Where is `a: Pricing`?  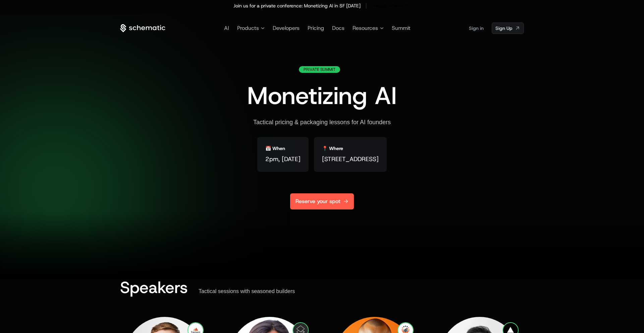 a: Pricing is located at coordinates (316, 28).